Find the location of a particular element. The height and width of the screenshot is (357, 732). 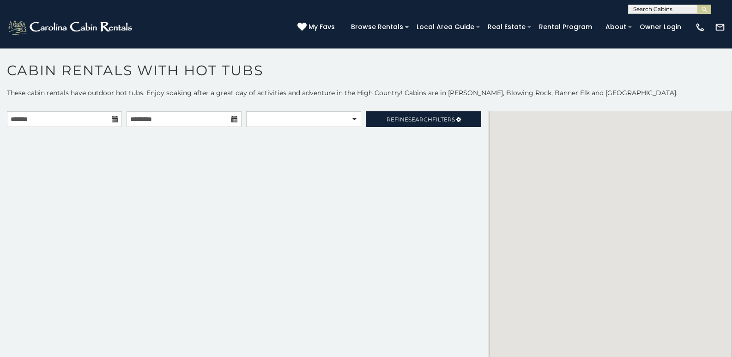

a: RefineSearchFilters is located at coordinates (423, 119).